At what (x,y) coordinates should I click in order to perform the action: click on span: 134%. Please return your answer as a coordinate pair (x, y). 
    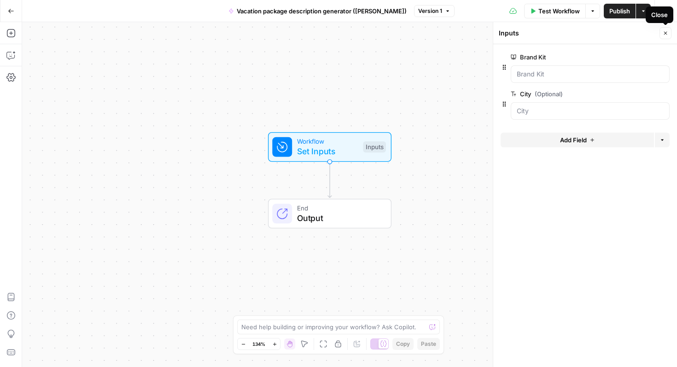
    Looking at the image, I should click on (259, 344).